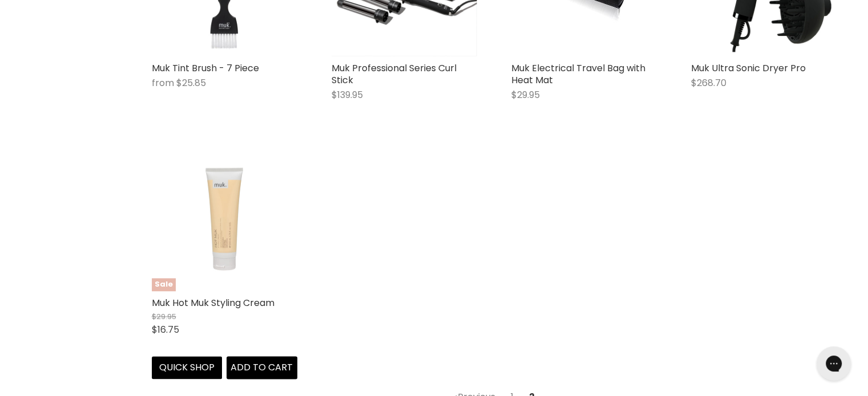 The image size is (868, 396). Describe the element at coordinates (166, 330) in the screenshot. I see `span: $16.75` at that location.